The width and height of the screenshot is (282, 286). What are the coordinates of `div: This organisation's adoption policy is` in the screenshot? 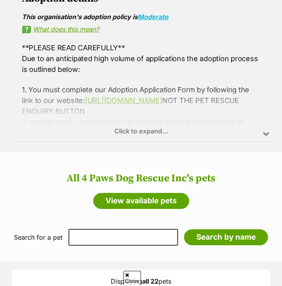 It's located at (141, 17).